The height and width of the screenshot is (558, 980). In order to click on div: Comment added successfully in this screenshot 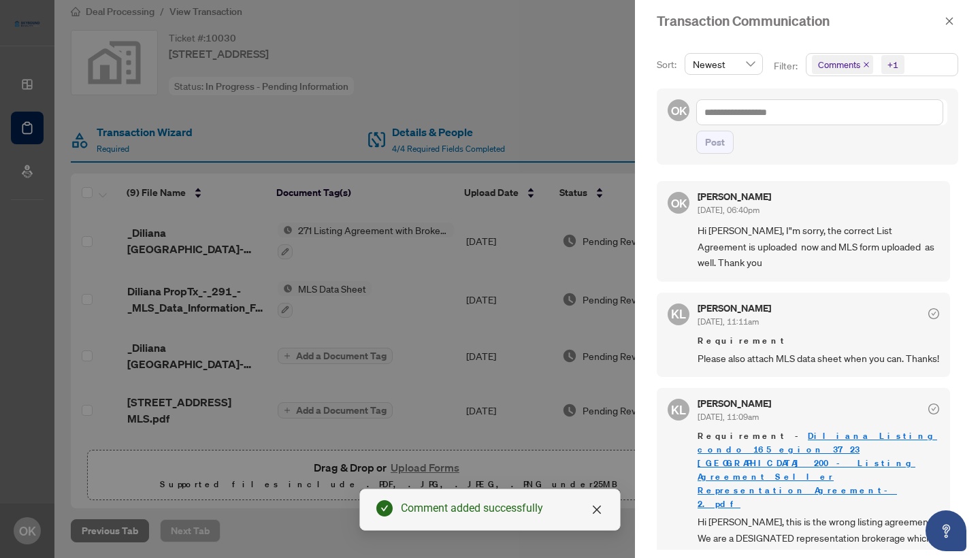, I will do `click(502, 509)`.